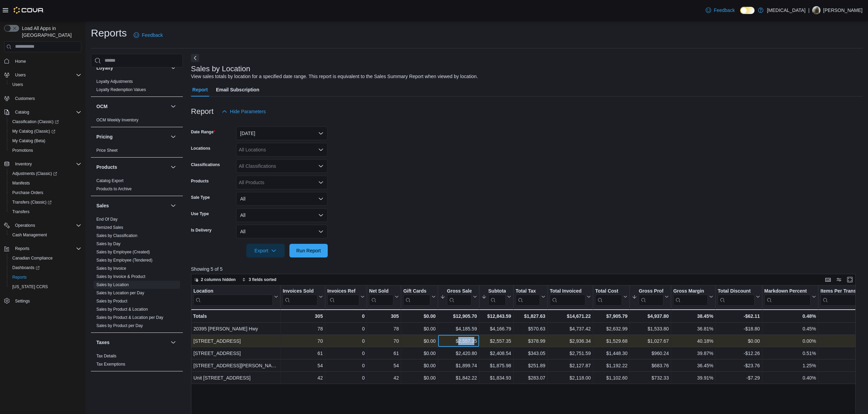 Image resolution: width=868 pixels, height=414 pixels. What do you see at coordinates (458, 341) in the screenshot?
I see `div: $2,557.35` at bounding box center [458, 341].